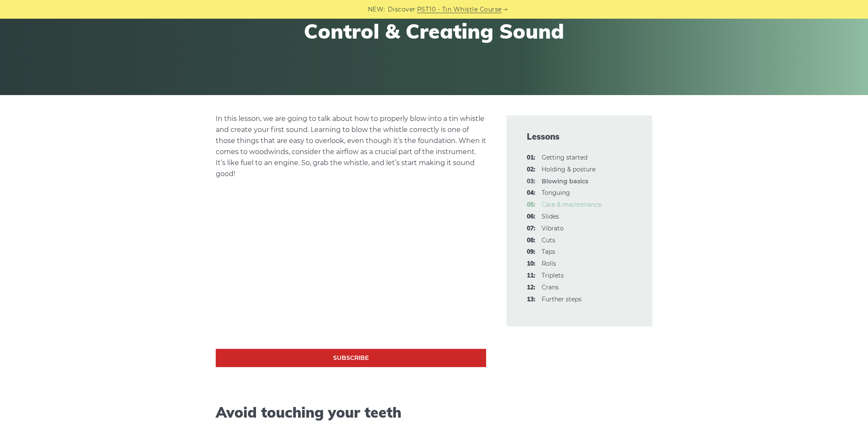 The height and width of the screenshot is (421, 868). Describe the element at coordinates (351, 146) in the screenshot. I see `p: In this lesson, we are going to talk about how to properly blow into a tin whistle and create you...` at that location.